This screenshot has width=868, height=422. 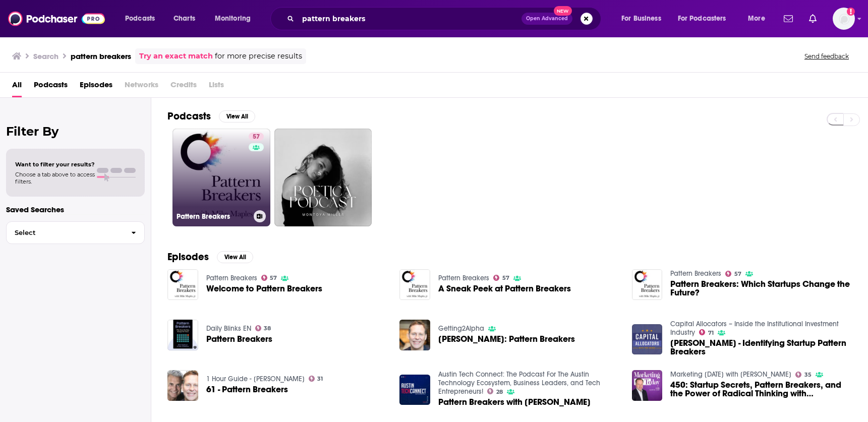 I want to click on img: Podchaser - Follow, Share and Rate Podcasts, so click(x=56, y=19).